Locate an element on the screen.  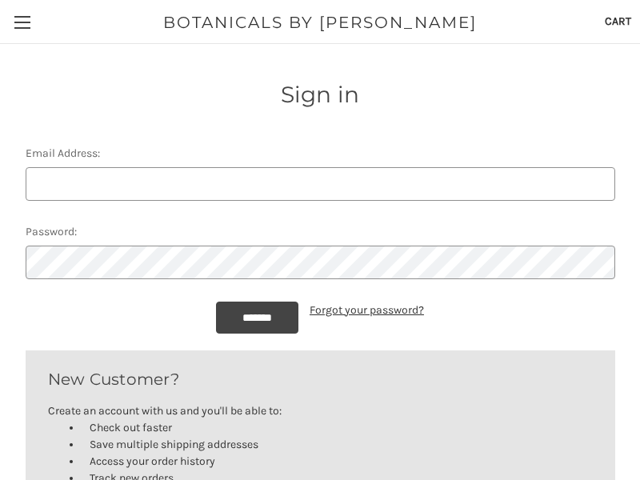
span: Cart is located at coordinates (618, 21).